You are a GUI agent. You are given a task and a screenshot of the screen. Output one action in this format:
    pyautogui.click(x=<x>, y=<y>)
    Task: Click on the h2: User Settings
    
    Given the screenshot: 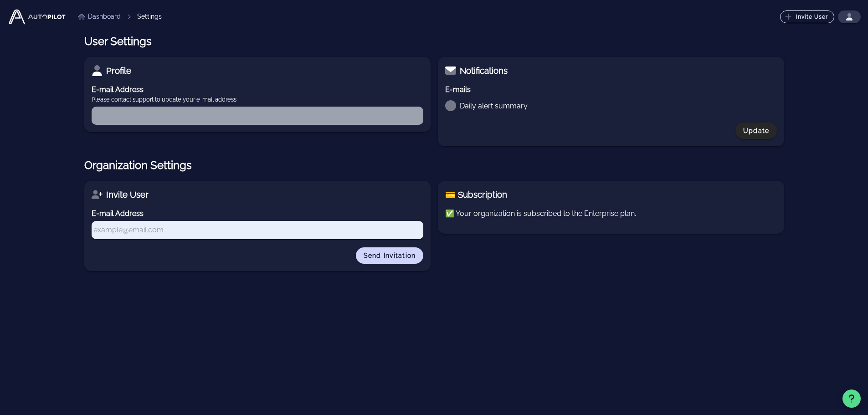 What is the action you would take?
    pyautogui.click(x=118, y=42)
    